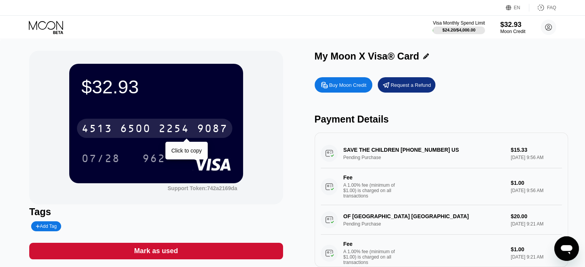 Image resolution: width=585 pixels, height=267 pixels. What do you see at coordinates (97, 130) in the screenshot?
I see `div: 4513` at bounding box center [97, 130].